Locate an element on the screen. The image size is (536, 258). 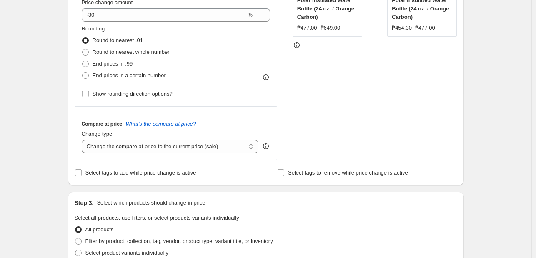
span: Show rounding direction options? is located at coordinates (133, 93).